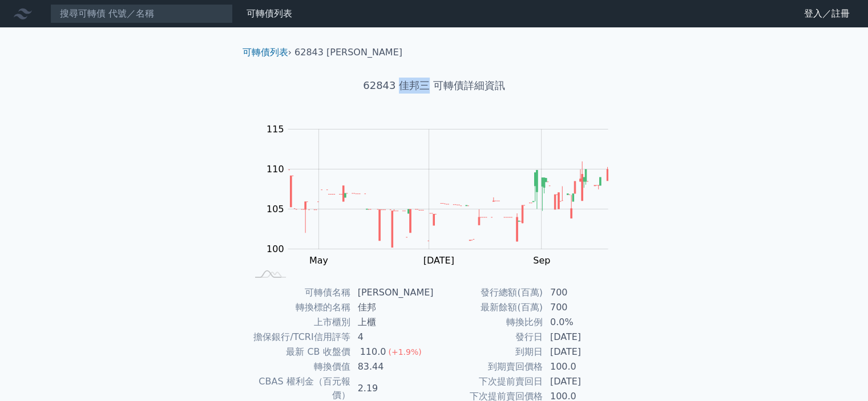 Image resolution: width=868 pixels, height=401 pixels. What do you see at coordinates (392, 337) in the screenshot?
I see `td: 4` at bounding box center [392, 337].